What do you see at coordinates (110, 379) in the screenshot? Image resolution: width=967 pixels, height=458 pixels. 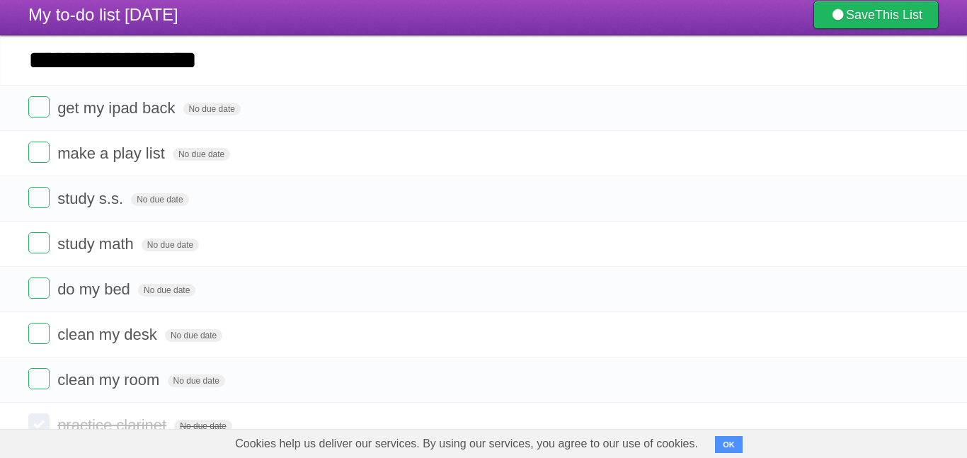 I see `span: clean my room` at bounding box center [110, 379].